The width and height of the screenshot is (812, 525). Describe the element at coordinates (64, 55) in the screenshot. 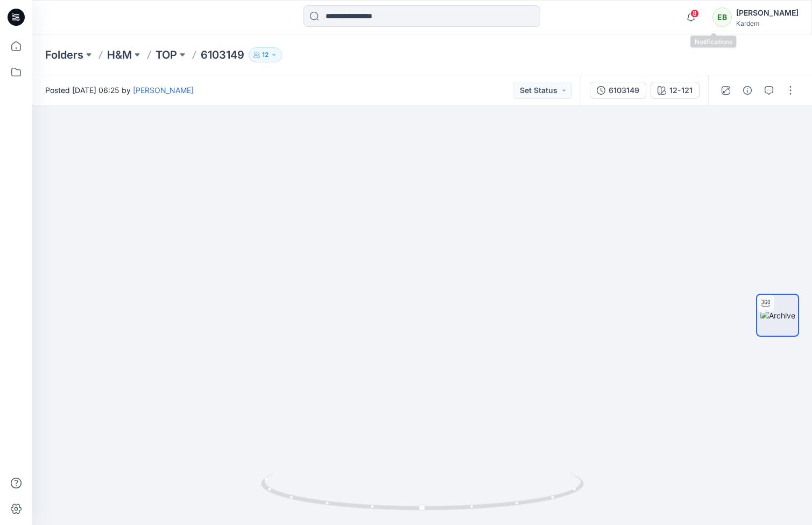

I see `a: Folders` at that location.